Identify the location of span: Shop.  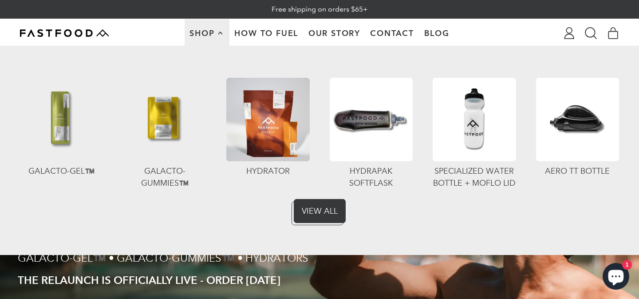
(203, 33).